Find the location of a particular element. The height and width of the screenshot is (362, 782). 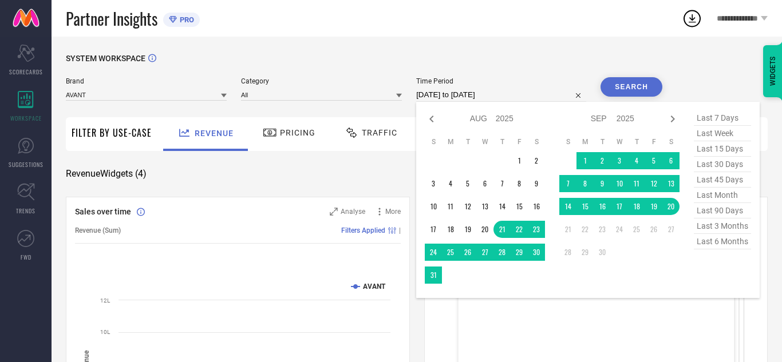

td: Thu Aug 28 2025 is located at coordinates (502, 252).